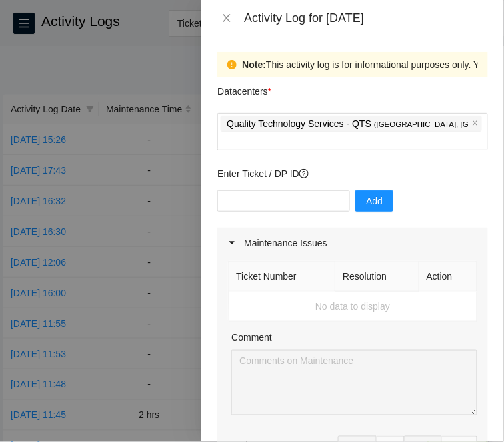 The width and height of the screenshot is (504, 442). What do you see at coordinates (352, 173) in the screenshot?
I see `p: Enter Ticket / DP ID` at bounding box center [352, 173].